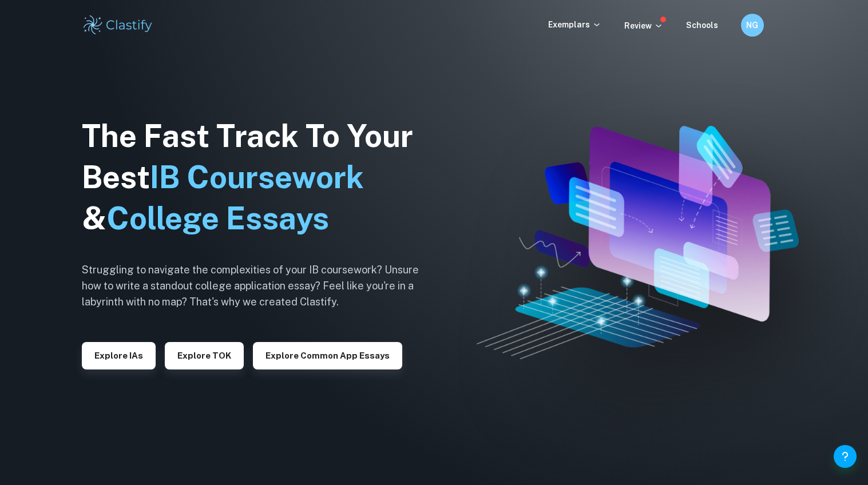 The image size is (868, 485). Describe the element at coordinates (752, 25) in the screenshot. I see `button: NG` at that location.